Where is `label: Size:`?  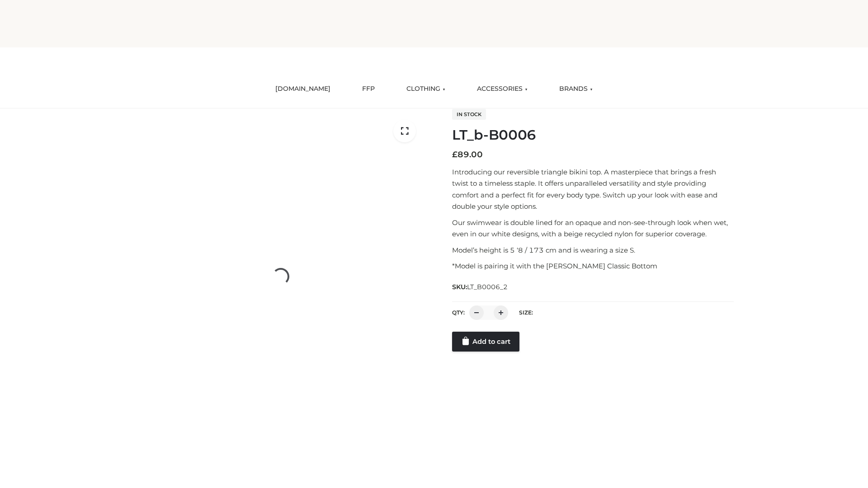 label: Size: is located at coordinates (526, 312).